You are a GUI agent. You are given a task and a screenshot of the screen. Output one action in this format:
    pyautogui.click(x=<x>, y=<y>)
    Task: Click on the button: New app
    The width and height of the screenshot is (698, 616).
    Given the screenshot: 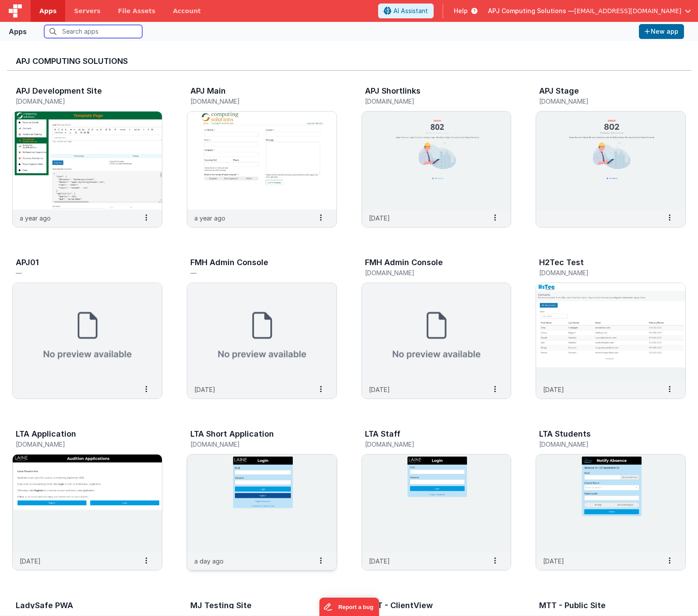 What is the action you would take?
    pyautogui.click(x=661, y=32)
    